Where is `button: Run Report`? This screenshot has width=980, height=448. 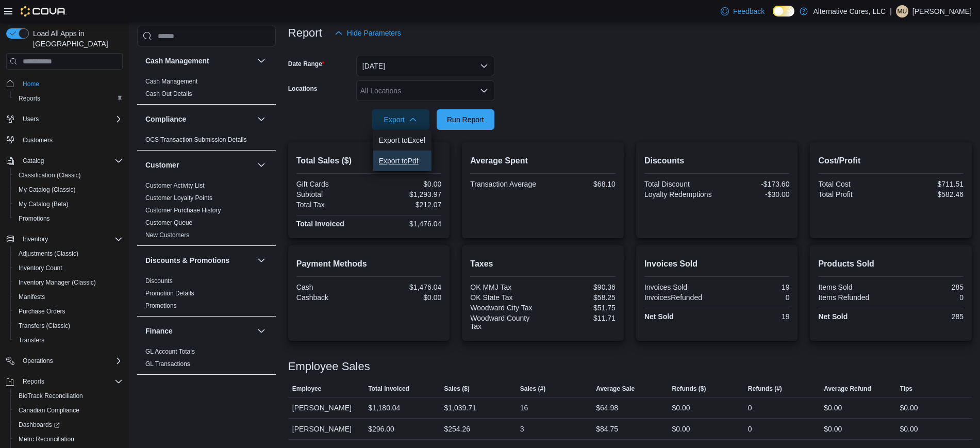 button: Run Report is located at coordinates (466, 120).